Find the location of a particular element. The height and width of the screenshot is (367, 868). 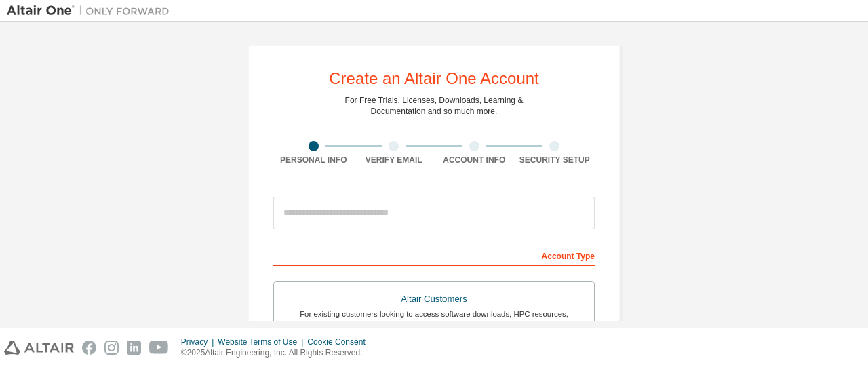

div: Altair Customers is located at coordinates (434, 299).